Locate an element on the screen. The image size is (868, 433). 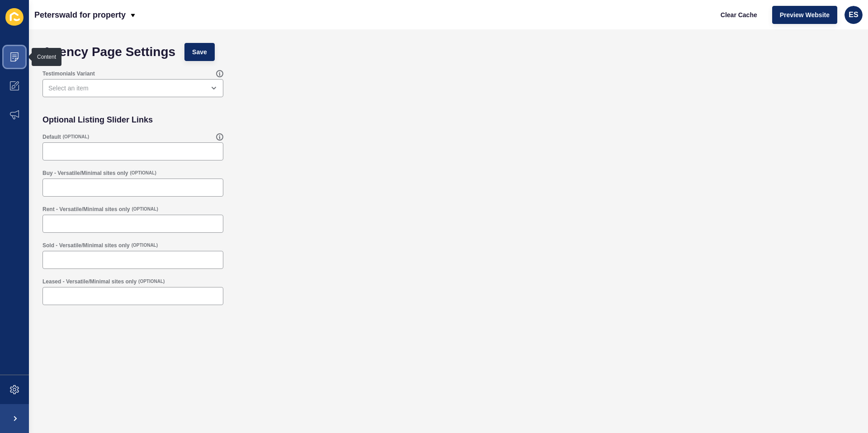
button: Save is located at coordinates (200, 52).